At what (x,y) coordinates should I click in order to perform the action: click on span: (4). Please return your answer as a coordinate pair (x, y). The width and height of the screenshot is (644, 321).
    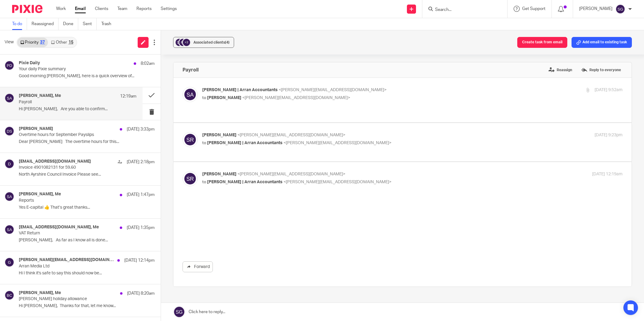
    Looking at the image, I should click on (227, 42).